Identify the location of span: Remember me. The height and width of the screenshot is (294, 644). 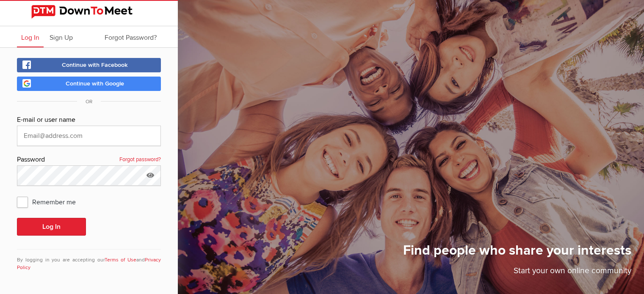
(50, 202).